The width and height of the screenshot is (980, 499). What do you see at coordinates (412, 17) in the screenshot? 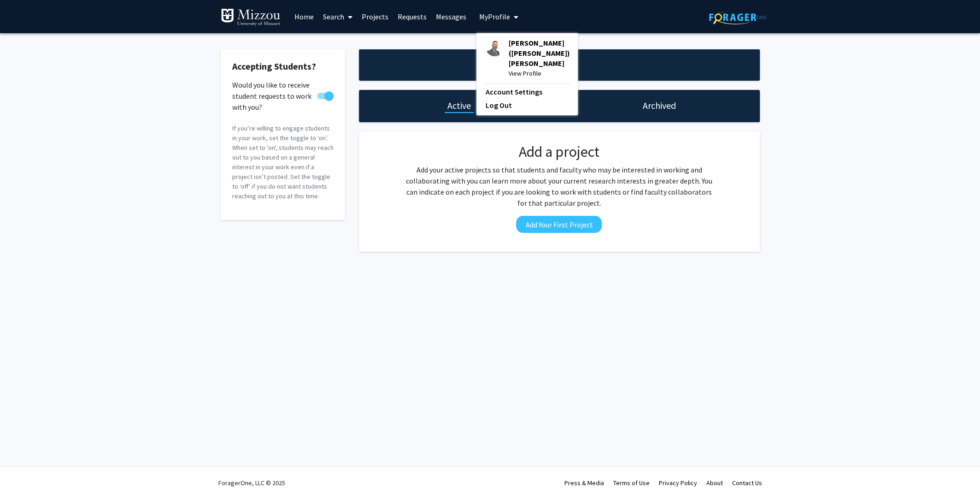
I see `a: Requests` at bounding box center [412, 17].